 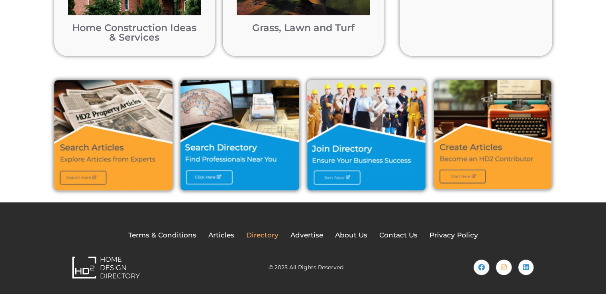 I want to click on span: Privacy Policy, so click(x=454, y=235).